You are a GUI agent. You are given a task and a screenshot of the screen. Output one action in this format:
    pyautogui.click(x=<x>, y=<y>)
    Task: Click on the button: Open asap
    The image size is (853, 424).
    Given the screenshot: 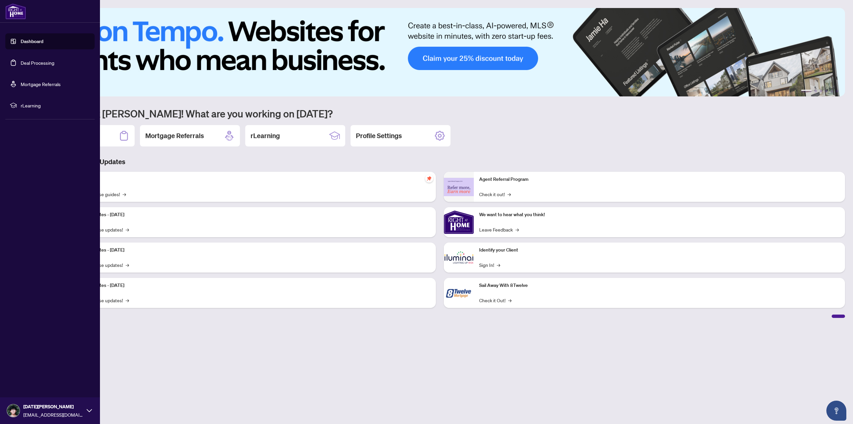 What is the action you would take?
    pyautogui.click(x=836, y=410)
    